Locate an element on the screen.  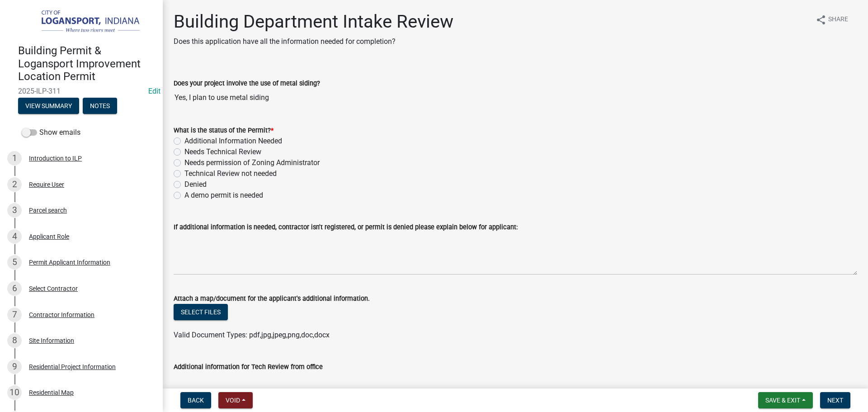
label: Additional information for Tech Review from office is located at coordinates (248, 367).